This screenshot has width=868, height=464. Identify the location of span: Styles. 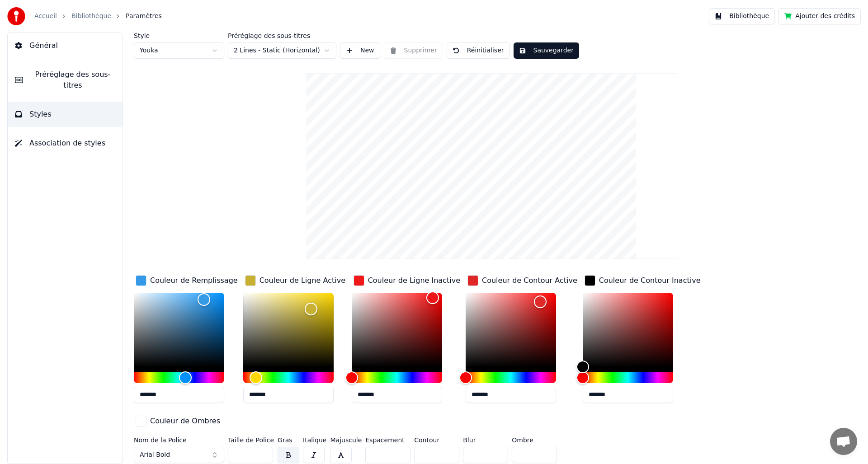
(40, 114).